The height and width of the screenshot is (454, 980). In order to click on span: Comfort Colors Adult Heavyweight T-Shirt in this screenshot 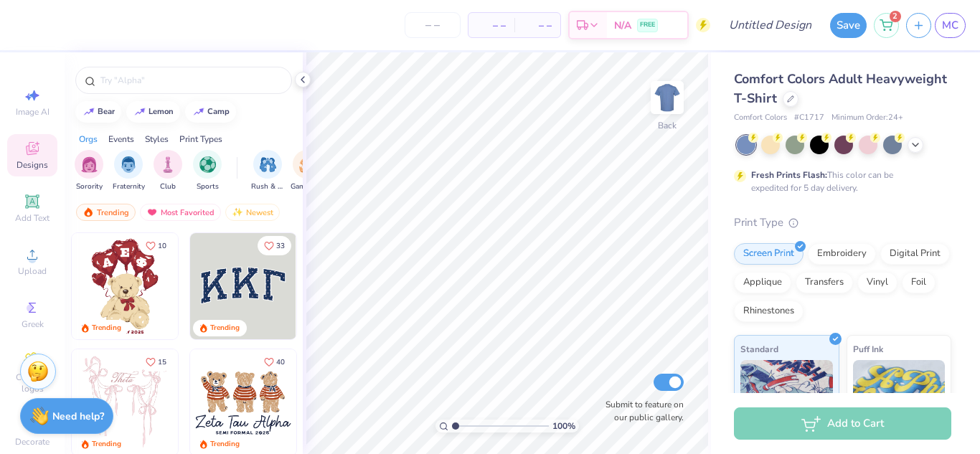, I will do `click(841, 88)`.